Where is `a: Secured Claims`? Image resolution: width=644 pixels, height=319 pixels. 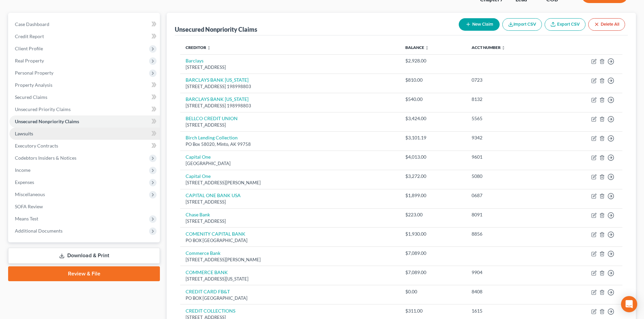 a: Secured Claims is located at coordinates (85, 97).